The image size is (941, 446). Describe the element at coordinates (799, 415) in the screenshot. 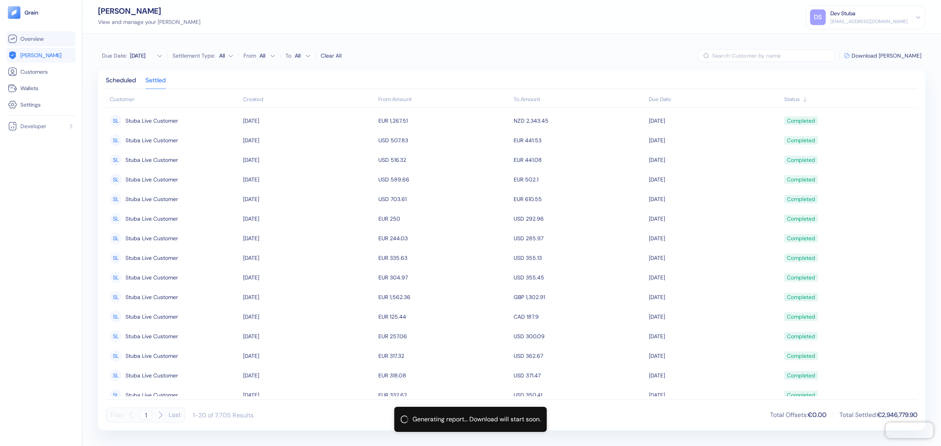

I see `div: Total Offsets :` at that location.